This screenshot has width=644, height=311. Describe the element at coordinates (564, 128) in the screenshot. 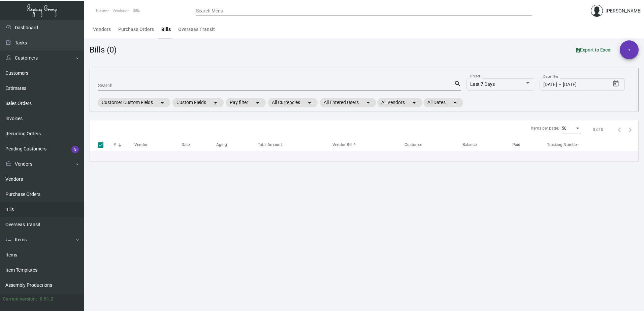

I see `span: 50` at that location.